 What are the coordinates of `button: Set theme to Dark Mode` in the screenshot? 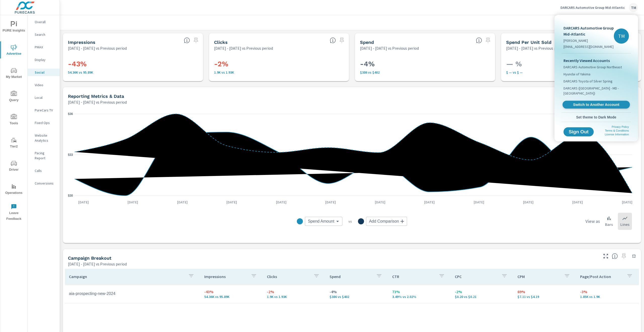 It's located at (596, 117).